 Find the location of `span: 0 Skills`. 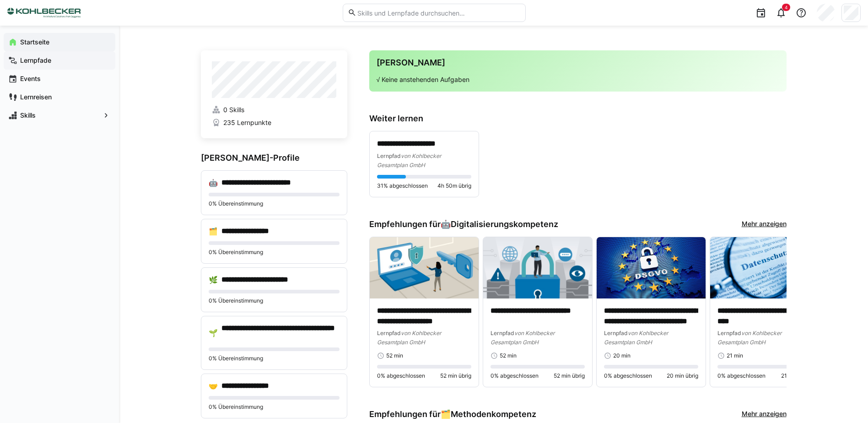

span: 0 Skills is located at coordinates (234, 110).